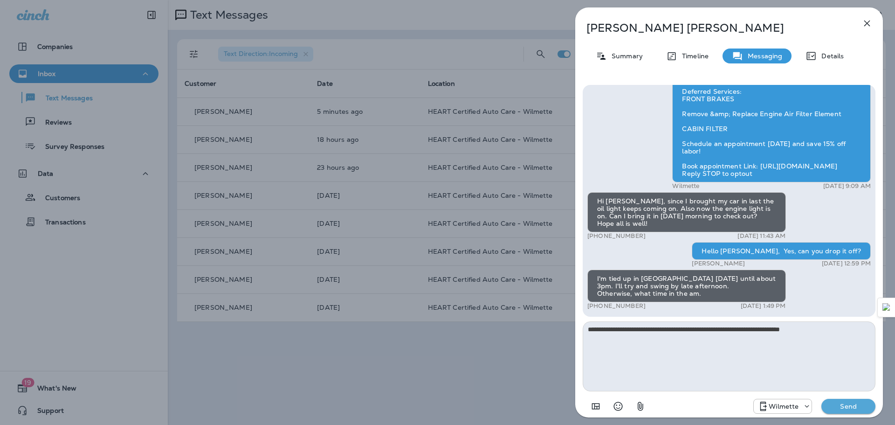 The height and width of the screenshot is (425, 895). Describe the element at coordinates (783, 406) in the screenshot. I see `div: +1 (847) 865-9557` at that location.